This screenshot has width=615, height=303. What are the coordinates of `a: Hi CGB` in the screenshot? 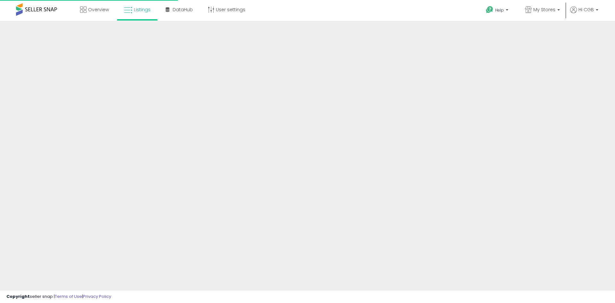 It's located at (584, 13).